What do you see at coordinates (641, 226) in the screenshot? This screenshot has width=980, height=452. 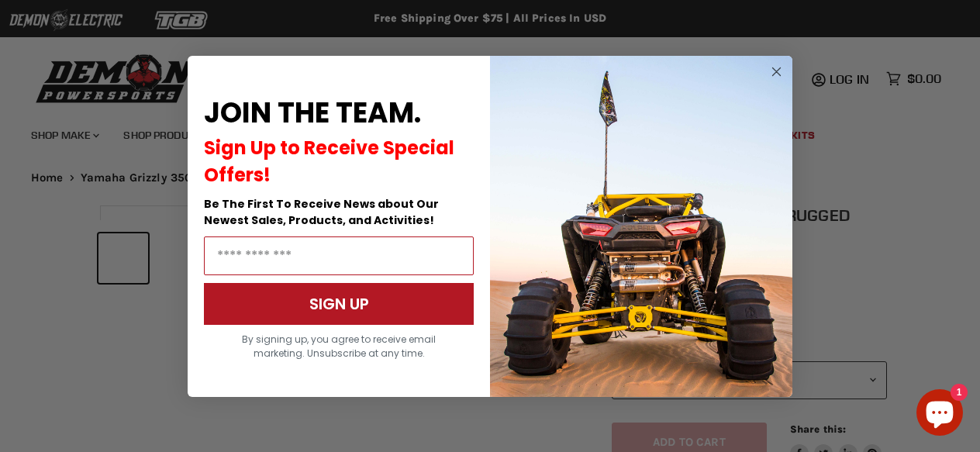 I see `img: a9095488-b6e7-41ba-879d-588abfab540b.jpeg` at bounding box center [641, 226].